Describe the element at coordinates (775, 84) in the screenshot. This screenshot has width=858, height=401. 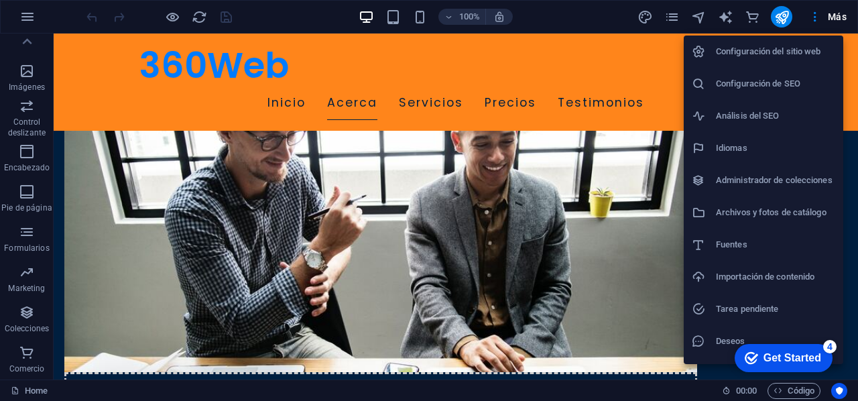
I see `h6: Configuración de SEO` at that location.